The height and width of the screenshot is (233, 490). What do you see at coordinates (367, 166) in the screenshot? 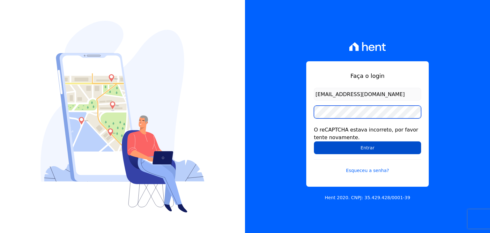
I see `a: Esqueceu a senha?` at bounding box center [367, 166].